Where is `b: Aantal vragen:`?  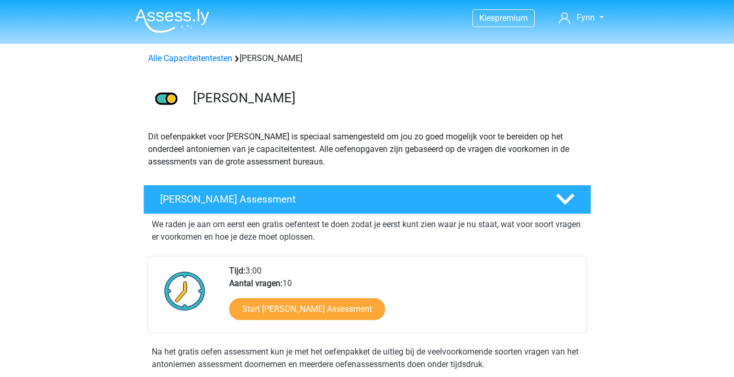
b: Aantal vragen: is located at coordinates (256, 283).